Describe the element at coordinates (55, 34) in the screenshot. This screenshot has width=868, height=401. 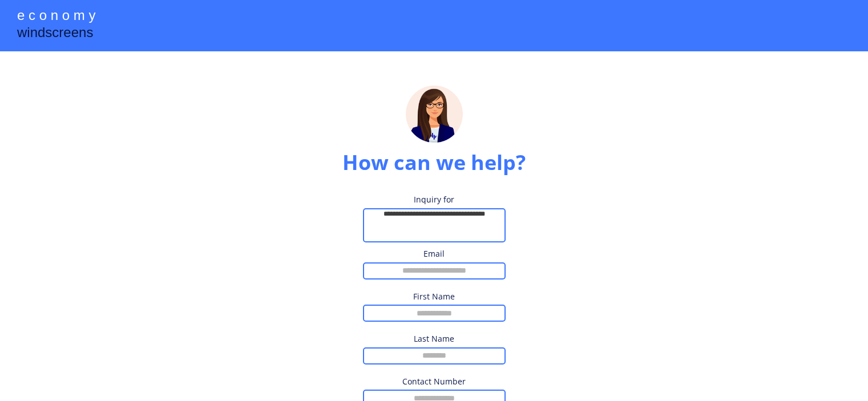
I see `div: windscreens` at that location.